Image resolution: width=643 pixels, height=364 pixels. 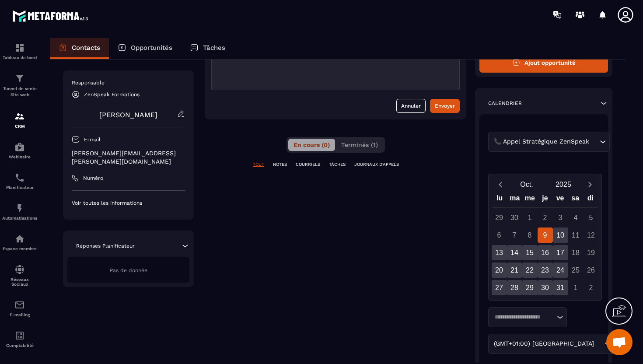 I want to click on div: Ouvrir le chat, so click(x=619, y=342).